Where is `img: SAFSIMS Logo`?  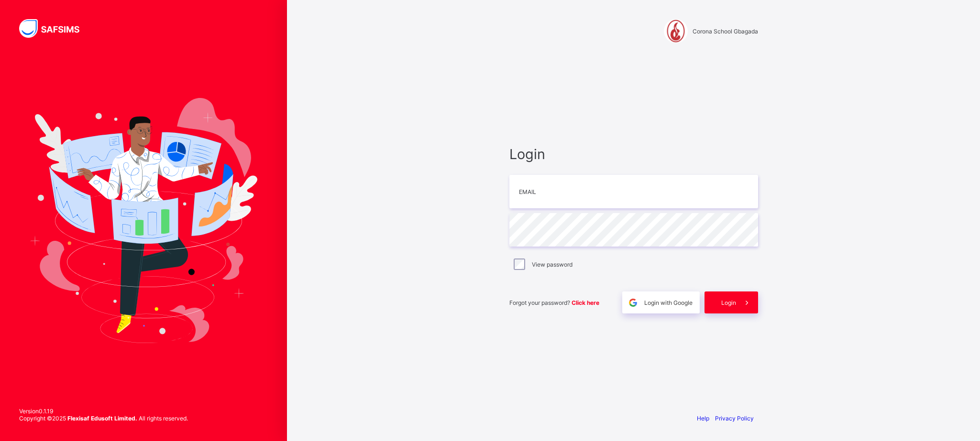
img: SAFSIMS Logo is located at coordinates (55, 28).